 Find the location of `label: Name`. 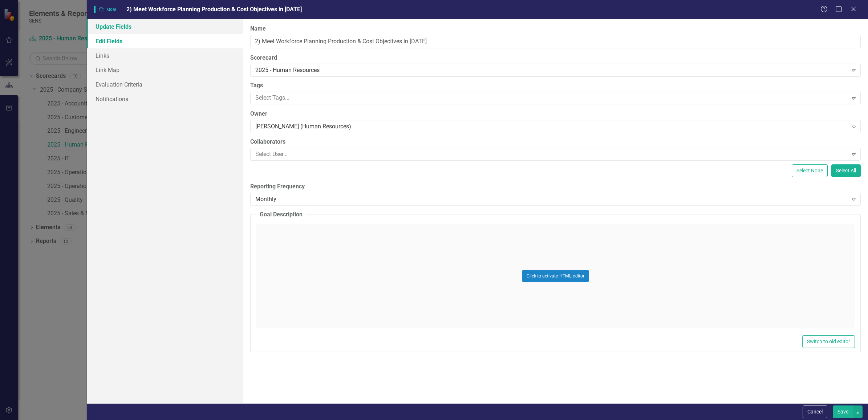

label: Name is located at coordinates (556, 29).